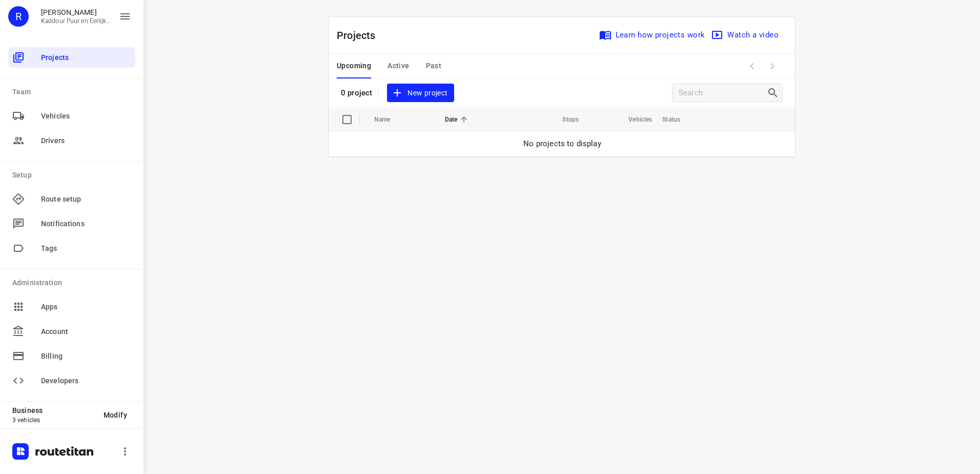 The width and height of the screenshot is (980, 474). I want to click on p: Administration, so click(74, 283).